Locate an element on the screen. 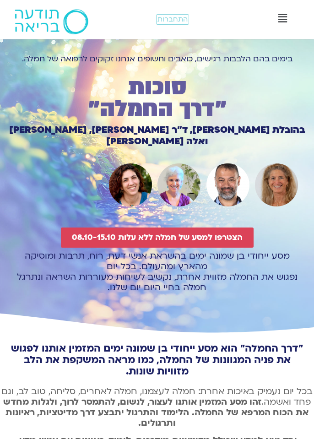 The image size is (314, 439). b: זהו מסע המזמין אותנו לעצור, לנשום, להתמסר לרוך, ולגלות מחדש את הכוח המרפא של החמלה. הלימוד והתרגו... is located at coordinates (156, 413).